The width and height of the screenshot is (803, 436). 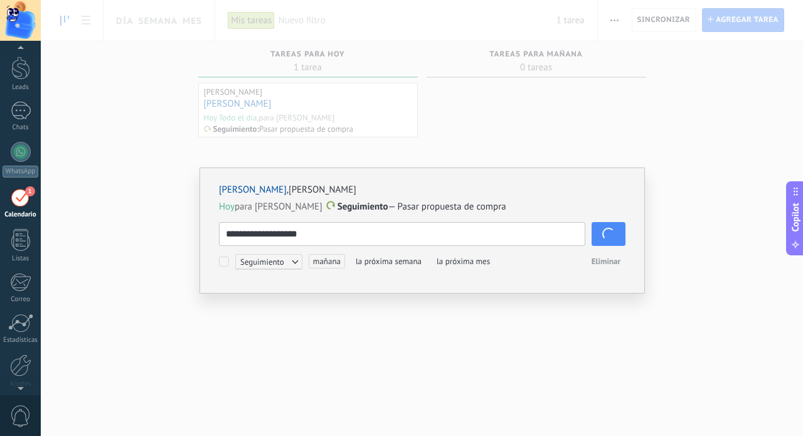 I want to click on p: — Pasar propuesta de compra, so click(x=422, y=207).